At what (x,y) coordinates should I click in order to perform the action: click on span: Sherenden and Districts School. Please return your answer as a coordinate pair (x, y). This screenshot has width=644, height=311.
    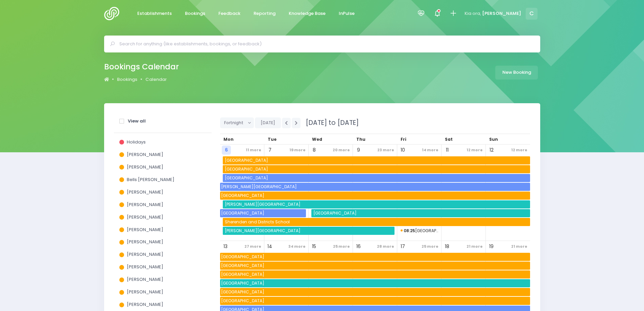
    Looking at the image, I should click on (377, 222).